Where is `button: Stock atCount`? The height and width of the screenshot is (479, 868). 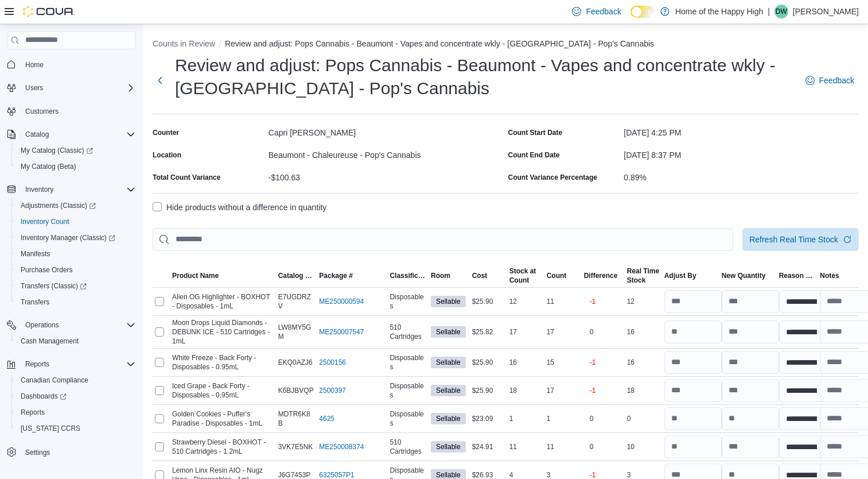
button: Stock atCount is located at coordinates (526, 275).